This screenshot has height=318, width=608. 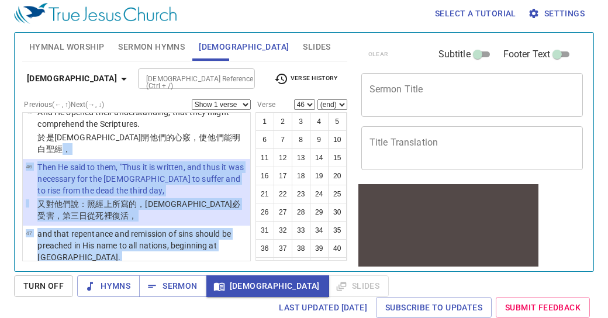 What do you see at coordinates (139, 210) in the screenshot?
I see `wg2532: 對他們` at bounding box center [139, 210].